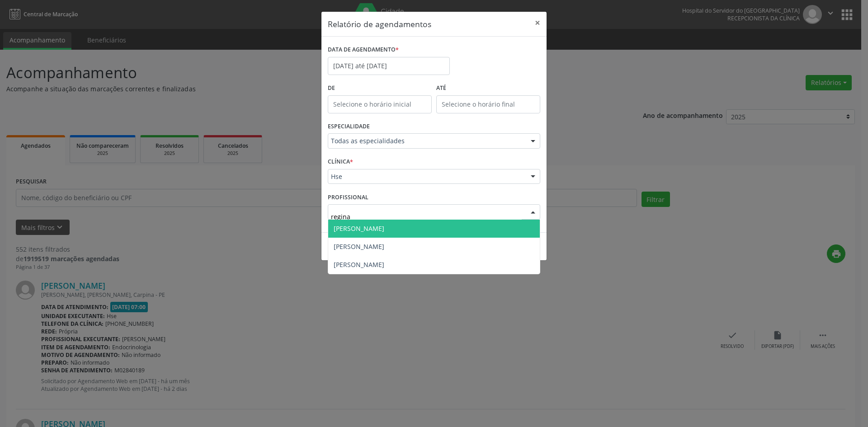 The height and width of the screenshot is (427, 868). What do you see at coordinates (380, 88) in the screenshot?
I see `label: De` at bounding box center [380, 88].